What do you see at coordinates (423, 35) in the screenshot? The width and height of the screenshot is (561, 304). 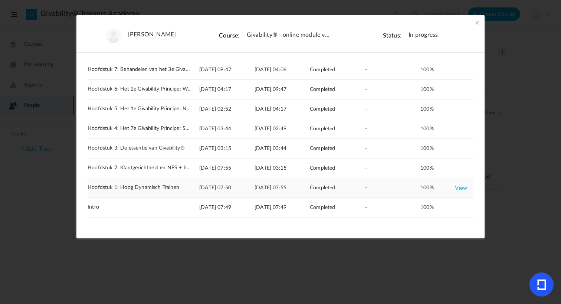 I see `span: In progress` at bounding box center [423, 35].